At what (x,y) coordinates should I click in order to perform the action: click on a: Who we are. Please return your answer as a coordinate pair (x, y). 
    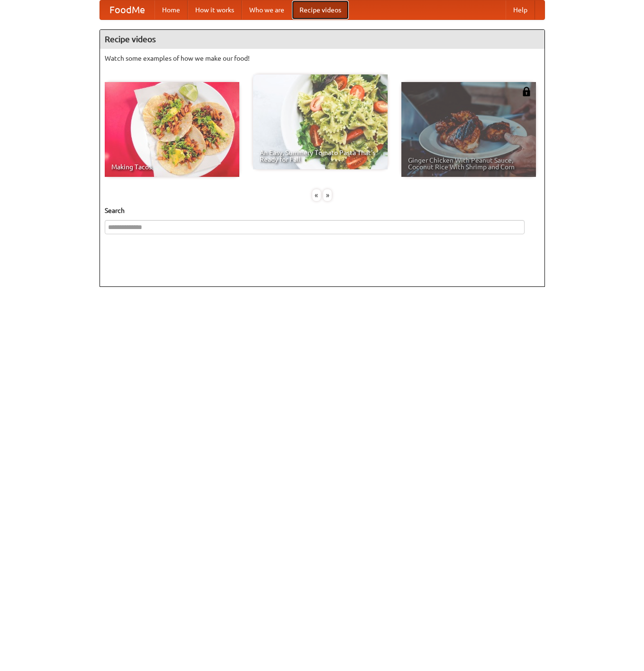
    Looking at the image, I should click on (267, 10).